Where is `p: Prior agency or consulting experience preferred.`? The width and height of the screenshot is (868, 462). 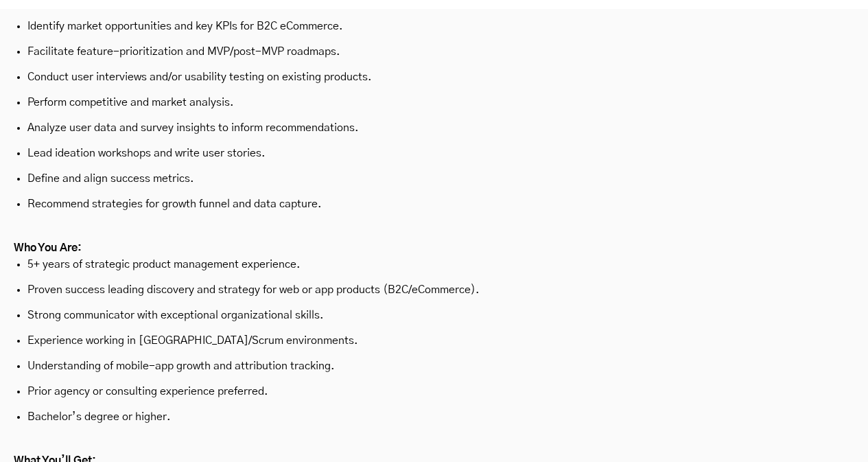
p: Prior agency or consulting experience preferred. is located at coordinates (434, 391).